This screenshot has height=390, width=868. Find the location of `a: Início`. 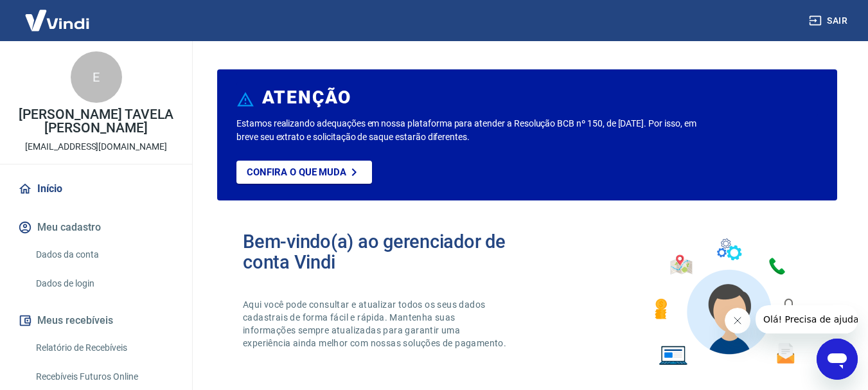

a: Início is located at coordinates (96, 188).